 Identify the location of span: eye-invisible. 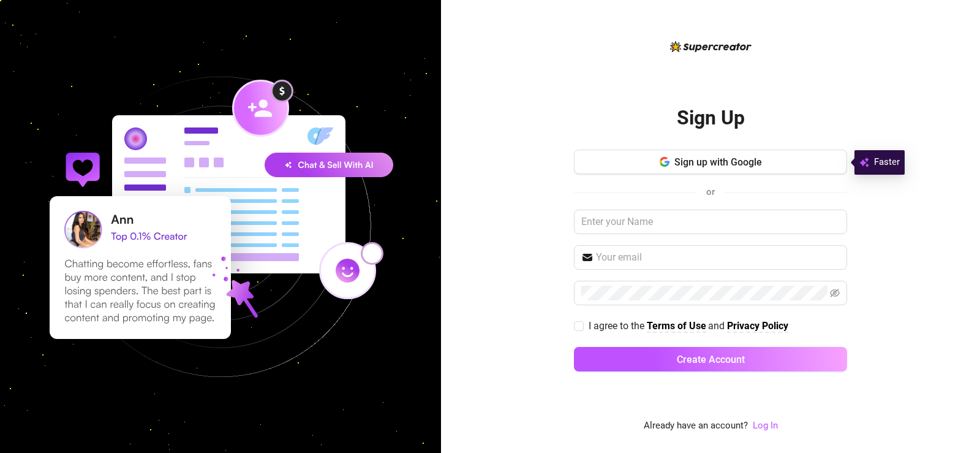
(835, 293).